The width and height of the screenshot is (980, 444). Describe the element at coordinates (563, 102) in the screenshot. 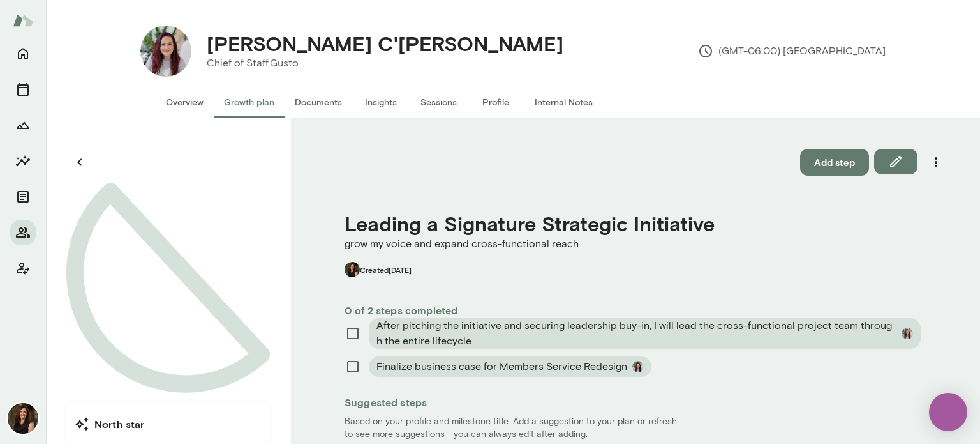

I see `button: Internal Notes` at that location.